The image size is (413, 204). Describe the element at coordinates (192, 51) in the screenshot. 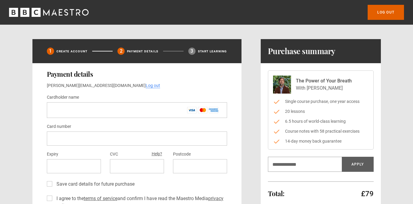

I see `div: 3` at that location.